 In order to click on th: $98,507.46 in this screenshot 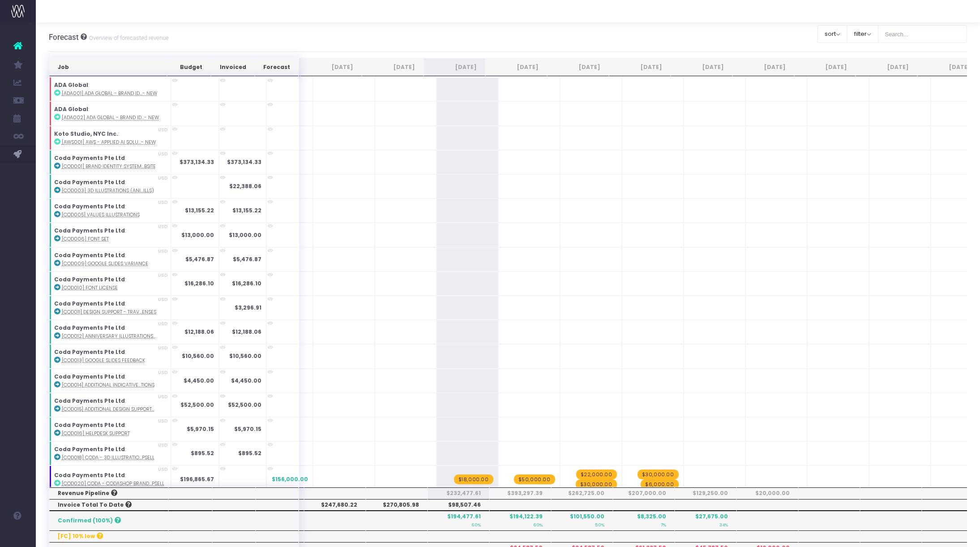, I will do `click(459, 505)`.